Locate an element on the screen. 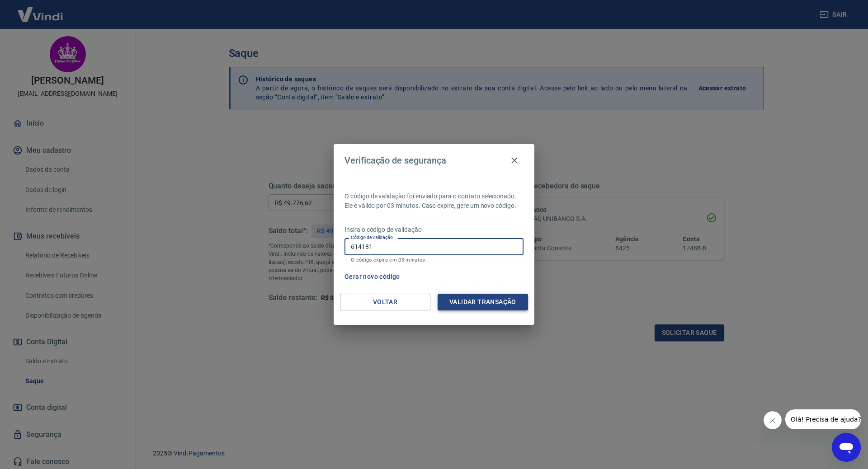  p: Insira o código de validação is located at coordinates (434, 229).